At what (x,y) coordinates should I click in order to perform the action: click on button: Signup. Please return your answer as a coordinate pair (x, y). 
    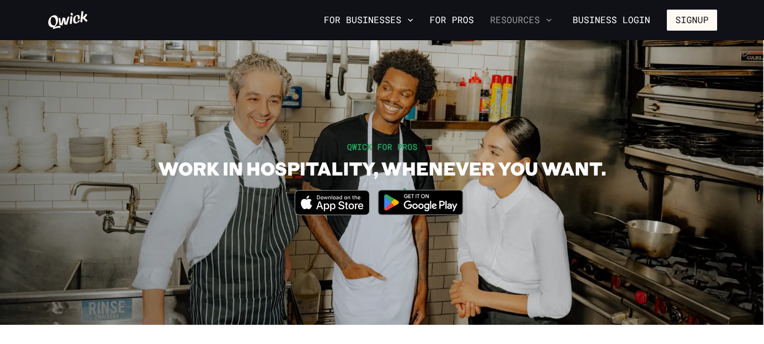
    Looking at the image, I should click on (692, 20).